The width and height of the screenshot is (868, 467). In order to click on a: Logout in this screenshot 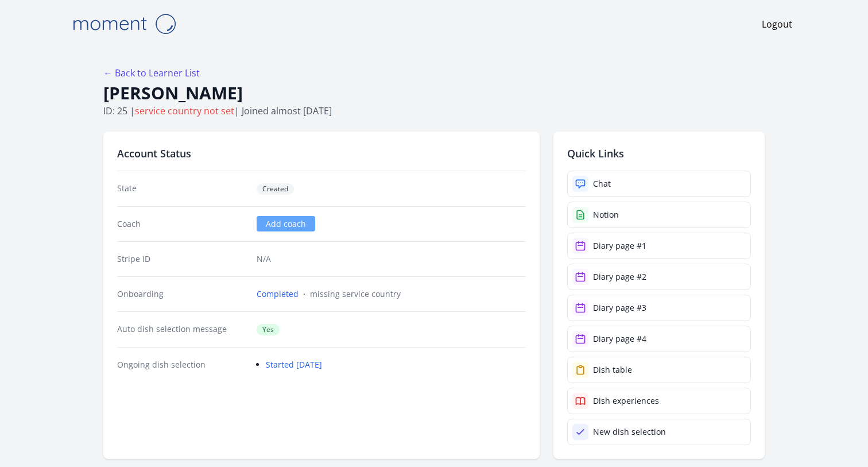, I will do `click(777, 24)`.